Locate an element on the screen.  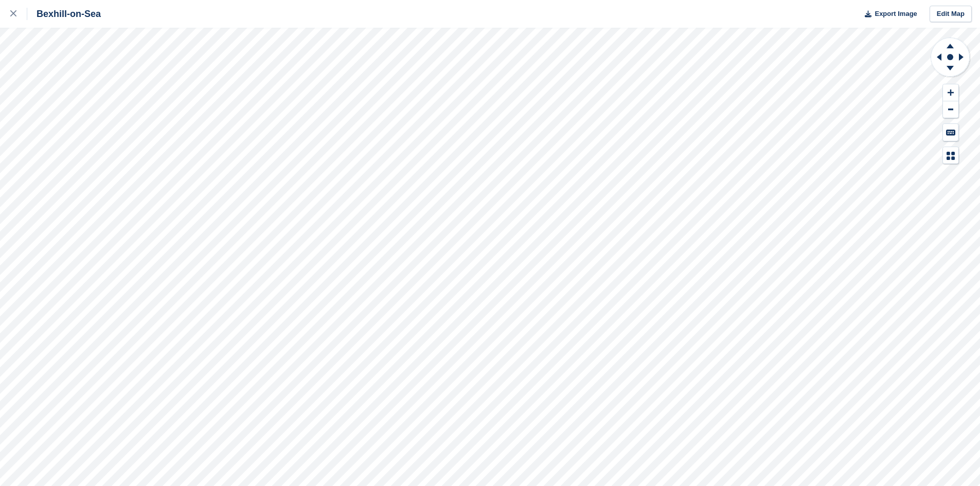
button: Keyboard Shortcuts is located at coordinates (950, 132).